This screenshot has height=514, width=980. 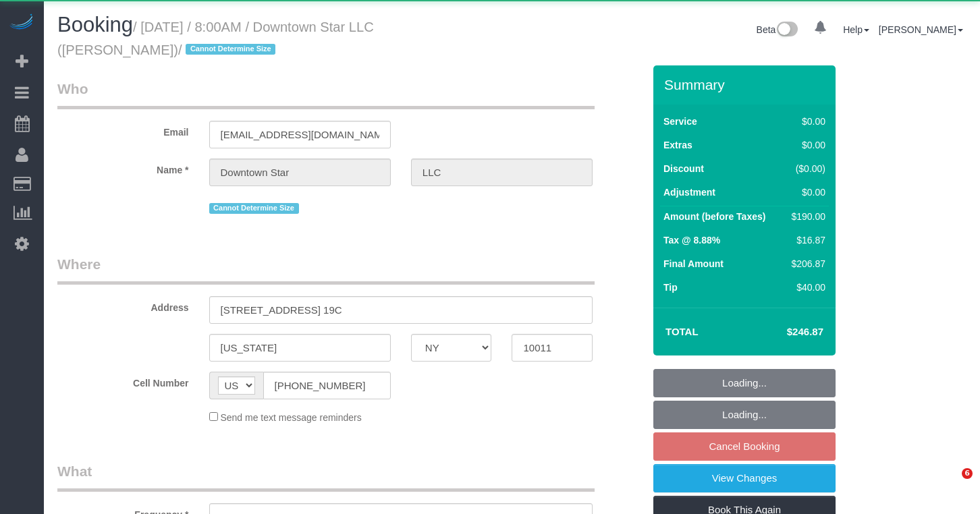 What do you see at coordinates (326, 94) in the screenshot?
I see `legend: Who` at bounding box center [326, 94].